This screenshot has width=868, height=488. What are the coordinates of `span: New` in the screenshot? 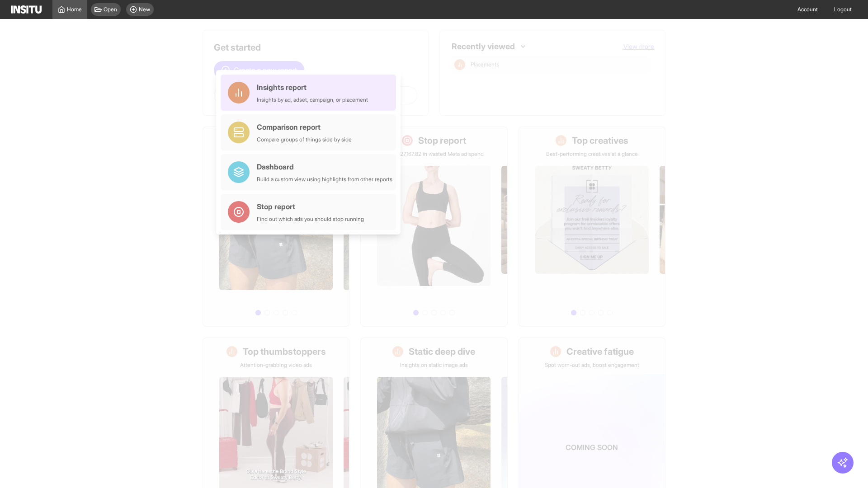 It's located at (144, 10).